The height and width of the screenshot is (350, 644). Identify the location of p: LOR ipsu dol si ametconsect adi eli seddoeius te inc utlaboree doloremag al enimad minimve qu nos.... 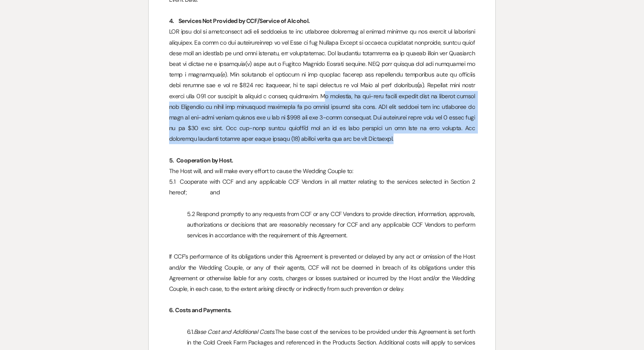
(322, 85).